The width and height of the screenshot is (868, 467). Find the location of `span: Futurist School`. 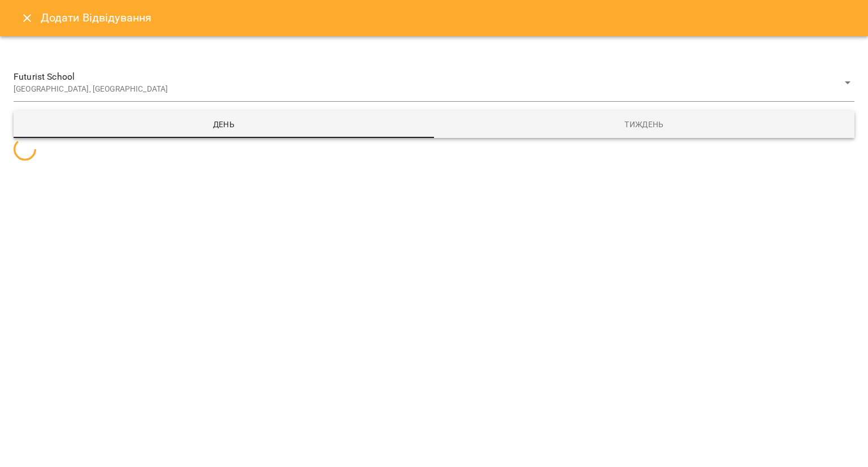

span: Futurist School is located at coordinates (427, 77).